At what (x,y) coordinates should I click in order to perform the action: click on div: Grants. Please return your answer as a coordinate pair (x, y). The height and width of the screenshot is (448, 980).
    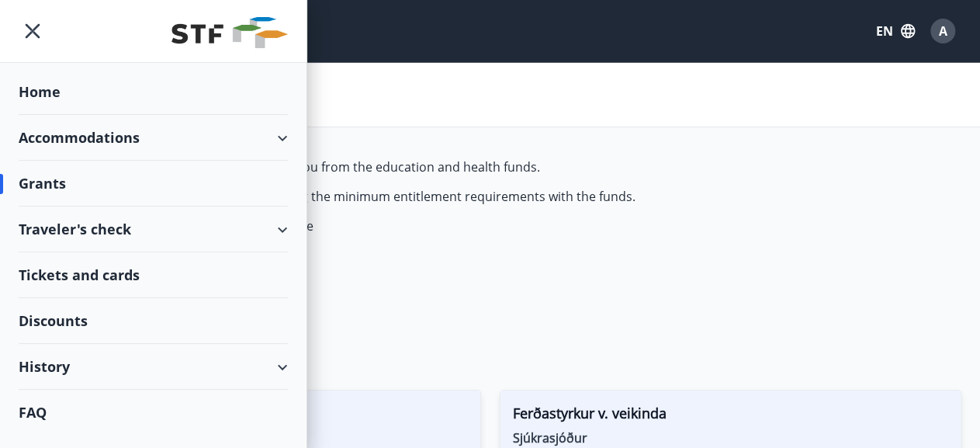
    Looking at the image, I should click on (153, 184).